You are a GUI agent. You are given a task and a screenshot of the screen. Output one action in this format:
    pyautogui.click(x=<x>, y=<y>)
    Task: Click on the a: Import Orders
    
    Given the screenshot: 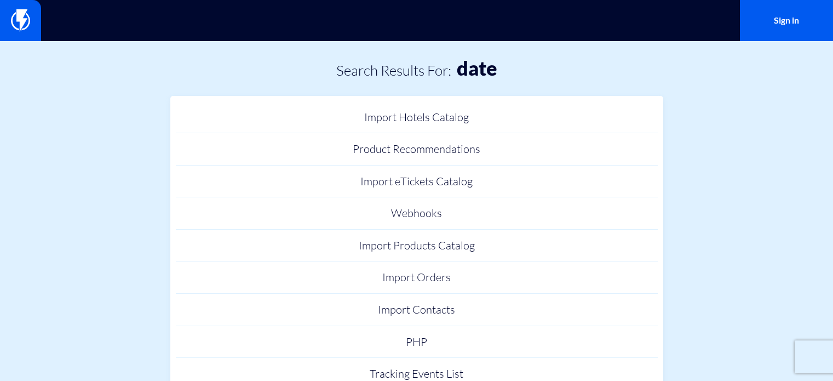 What is the action you would take?
    pyautogui.click(x=417, y=277)
    